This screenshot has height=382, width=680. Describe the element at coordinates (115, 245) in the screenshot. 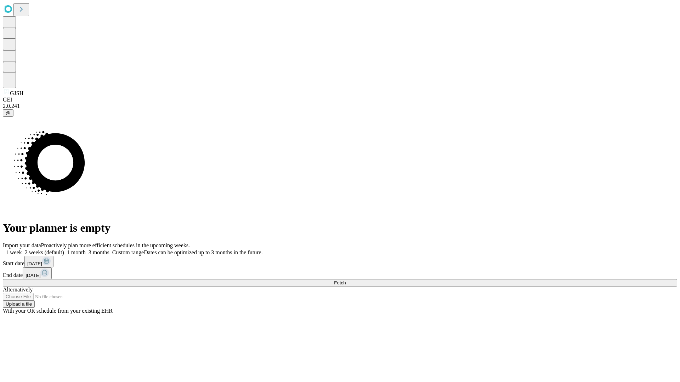

I see `span: Proactively plan more efficient schedules in the upcoming weeks.` at that location.